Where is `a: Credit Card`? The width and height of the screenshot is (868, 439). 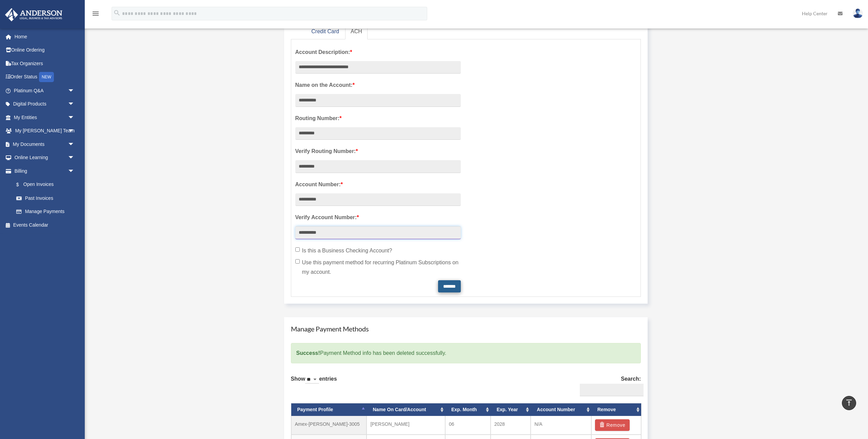 a: Credit Card is located at coordinates (325, 32).